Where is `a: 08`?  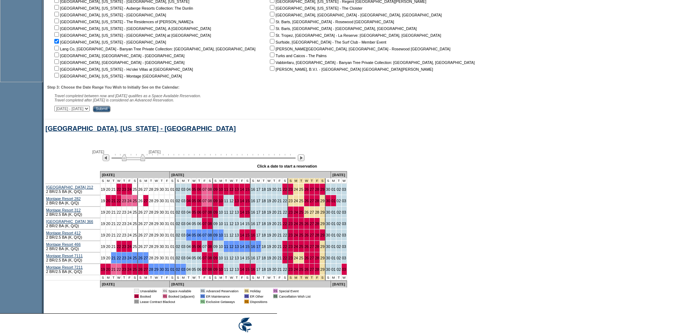
a: 08 is located at coordinates (210, 224).